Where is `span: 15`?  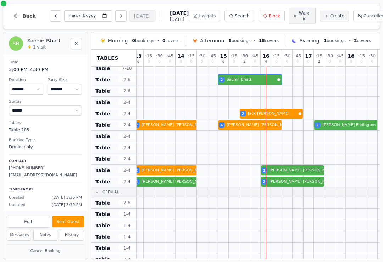 span: 15 is located at coordinates (223, 56).